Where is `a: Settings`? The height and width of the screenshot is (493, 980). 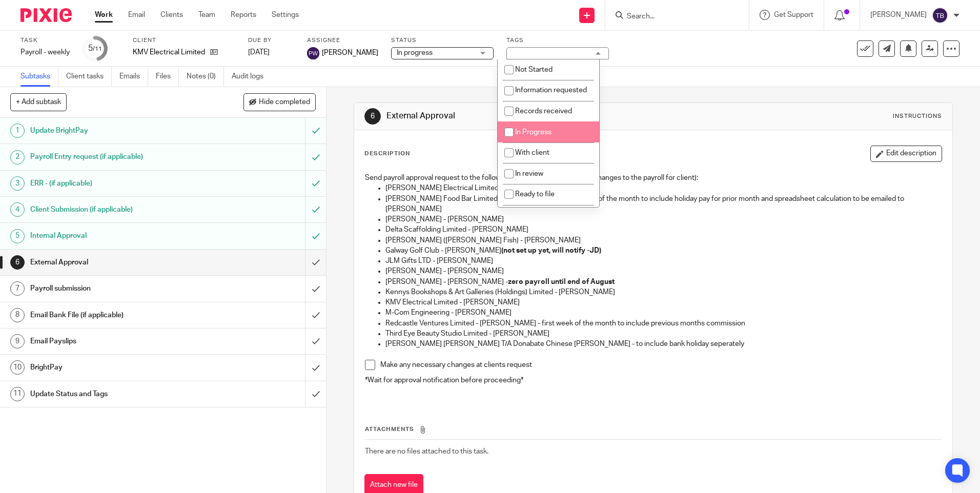 a: Settings is located at coordinates (285, 14).